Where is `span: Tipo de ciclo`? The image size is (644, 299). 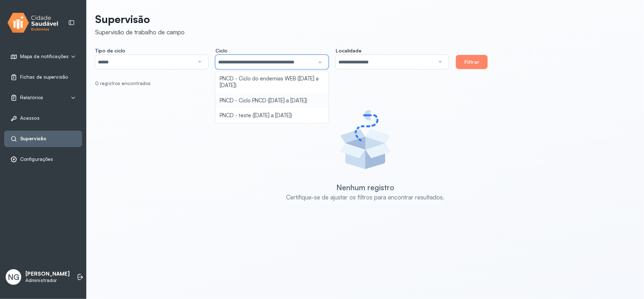
span: Tipo de ciclo is located at coordinates (110, 51).